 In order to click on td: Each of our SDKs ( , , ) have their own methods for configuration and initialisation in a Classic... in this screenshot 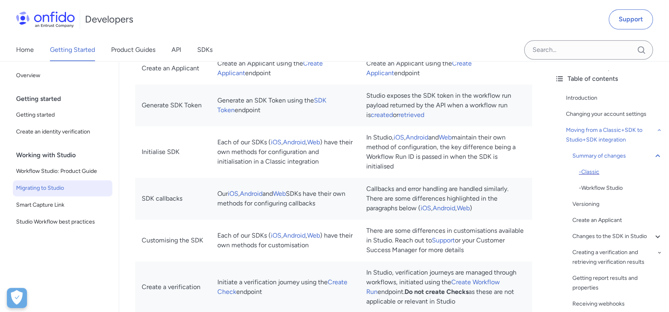, I will do `click(285, 152)`.